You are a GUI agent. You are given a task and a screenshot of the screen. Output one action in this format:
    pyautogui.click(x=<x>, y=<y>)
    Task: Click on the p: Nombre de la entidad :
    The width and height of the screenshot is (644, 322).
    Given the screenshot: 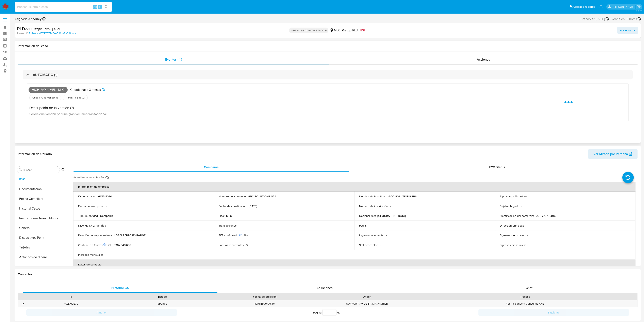 What is the action you would take?
    pyautogui.click(x=373, y=196)
    